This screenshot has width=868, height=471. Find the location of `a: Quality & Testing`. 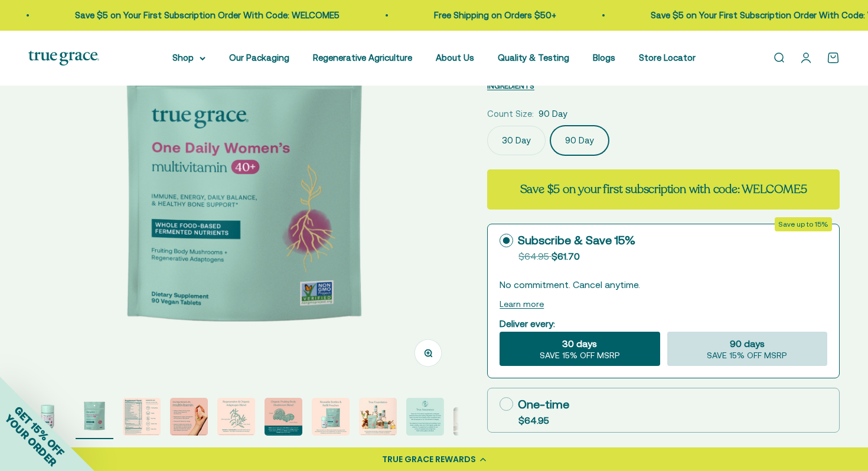

a: Quality & Testing is located at coordinates (533, 57).